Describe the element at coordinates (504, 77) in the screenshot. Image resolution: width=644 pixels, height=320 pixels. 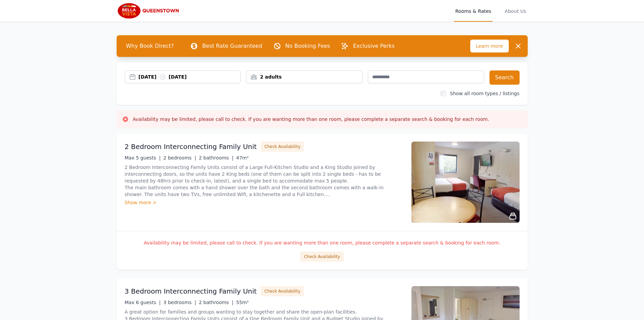
I see `button: Search` at that location.